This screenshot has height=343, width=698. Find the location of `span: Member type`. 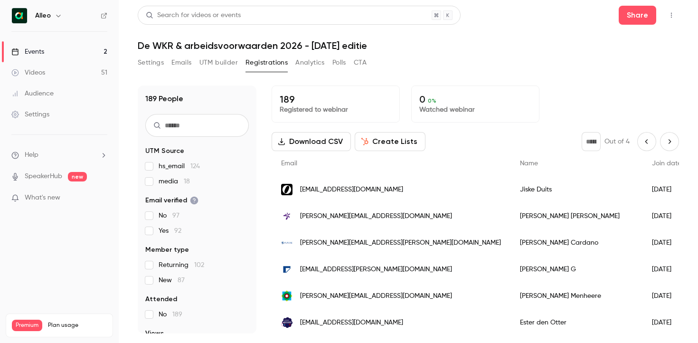

span: Member type is located at coordinates (167, 250).